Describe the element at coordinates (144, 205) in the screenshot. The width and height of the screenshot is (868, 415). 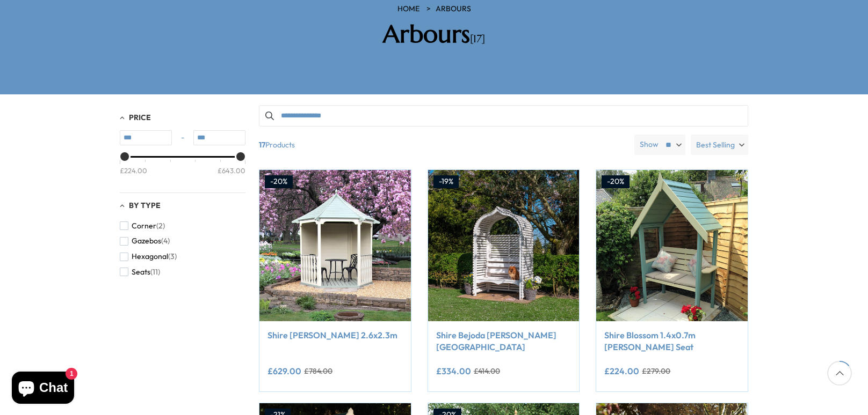
I see `span: By Type` at that location.